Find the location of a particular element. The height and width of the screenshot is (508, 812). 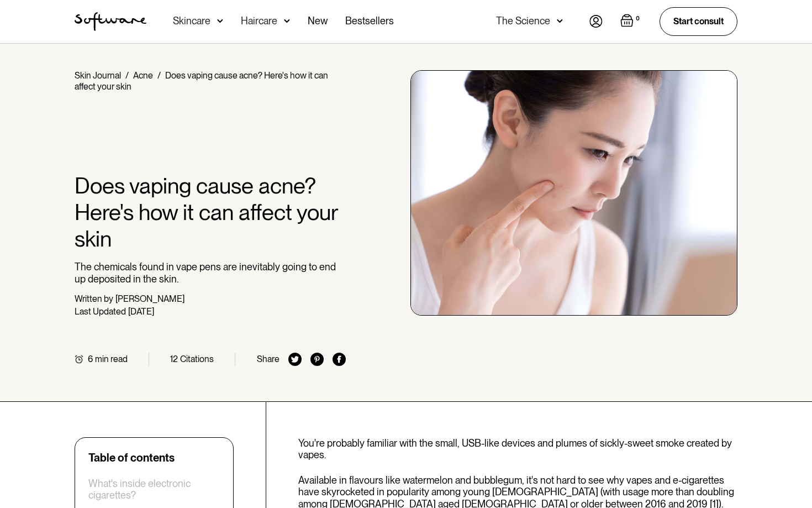

div: Share is located at coordinates (268, 359).